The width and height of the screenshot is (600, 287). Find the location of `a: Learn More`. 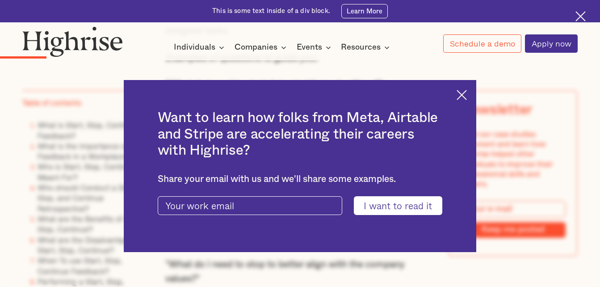

a: Learn More is located at coordinates (365, 11).